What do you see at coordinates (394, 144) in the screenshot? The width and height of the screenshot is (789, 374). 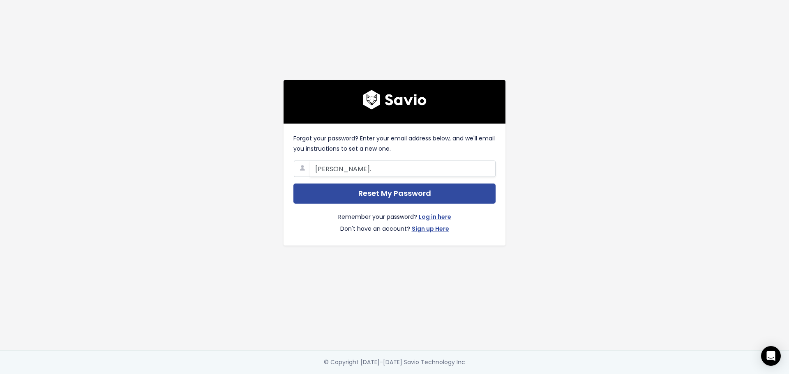 I see `p: Forgot your password? Enter your email address below, and we'll email you instructions to set a n...` at bounding box center [394, 144].